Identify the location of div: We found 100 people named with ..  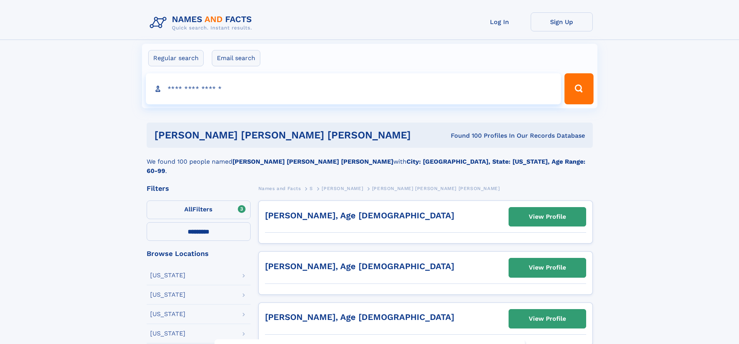
(370, 162).